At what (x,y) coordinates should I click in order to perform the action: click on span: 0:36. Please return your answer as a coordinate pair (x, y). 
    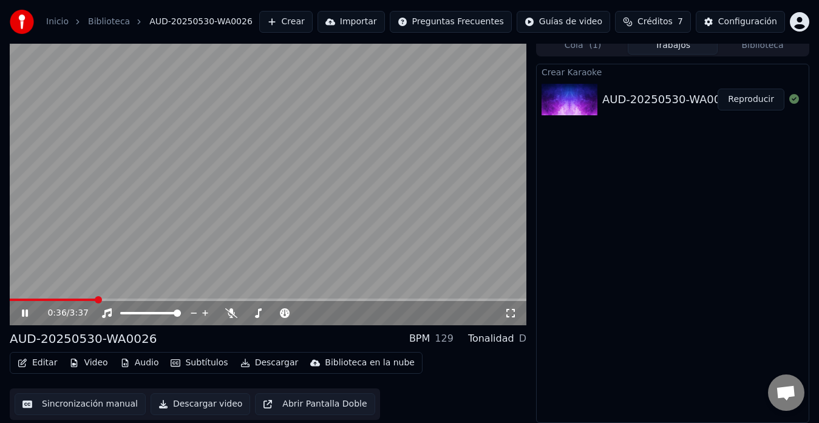
    Looking at the image, I should click on (56, 313).